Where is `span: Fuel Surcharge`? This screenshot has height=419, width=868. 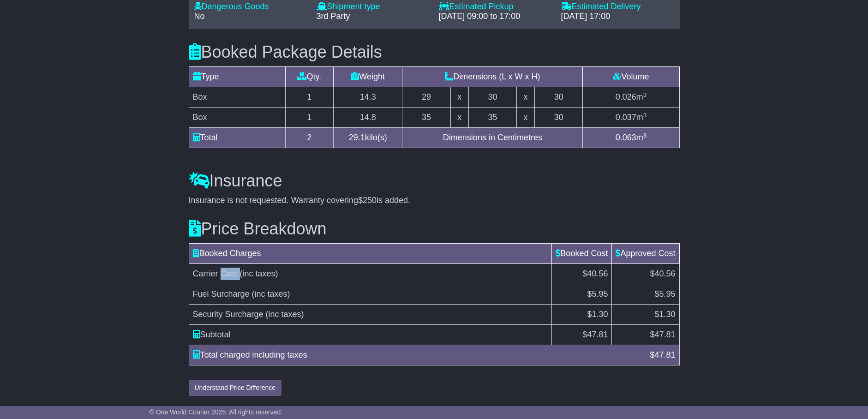
span: Fuel Surcharge is located at coordinates (221, 294).